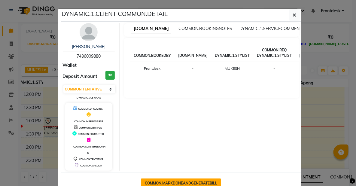  Describe the element at coordinates (90, 128) in the screenshot. I see `span: COMMON.DROPPED` at that location.